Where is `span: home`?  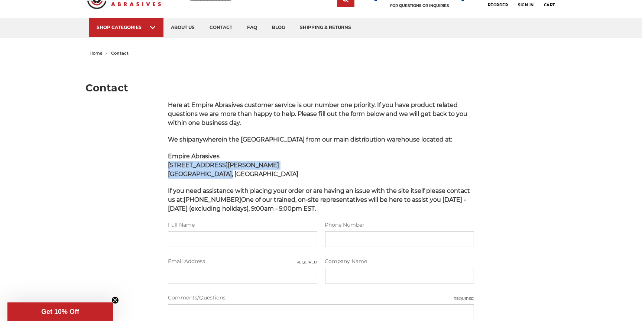
span: home is located at coordinates (96, 53).